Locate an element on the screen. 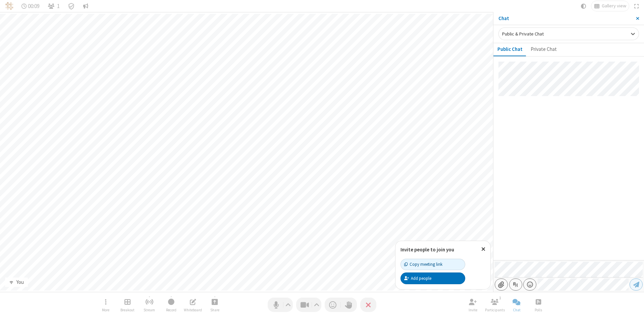 This screenshot has width=644, height=317. button: Open poll is located at coordinates (538, 305).